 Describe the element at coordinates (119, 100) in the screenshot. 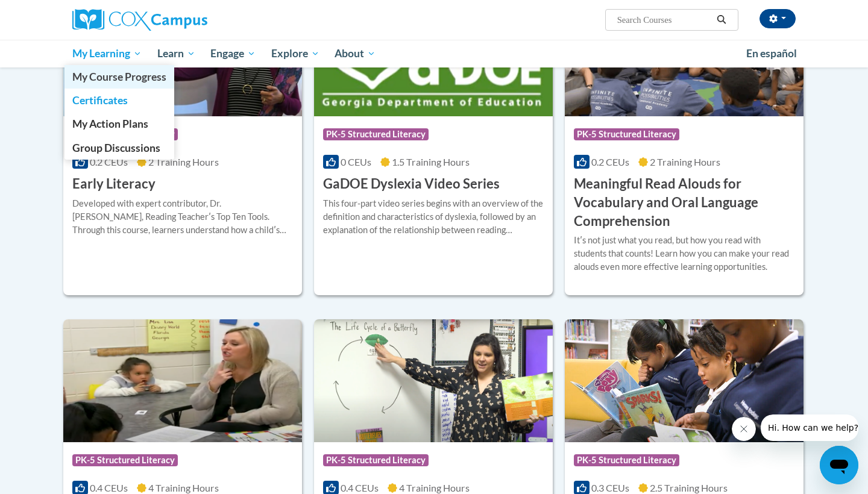

I see `a: Certificates` at that location.